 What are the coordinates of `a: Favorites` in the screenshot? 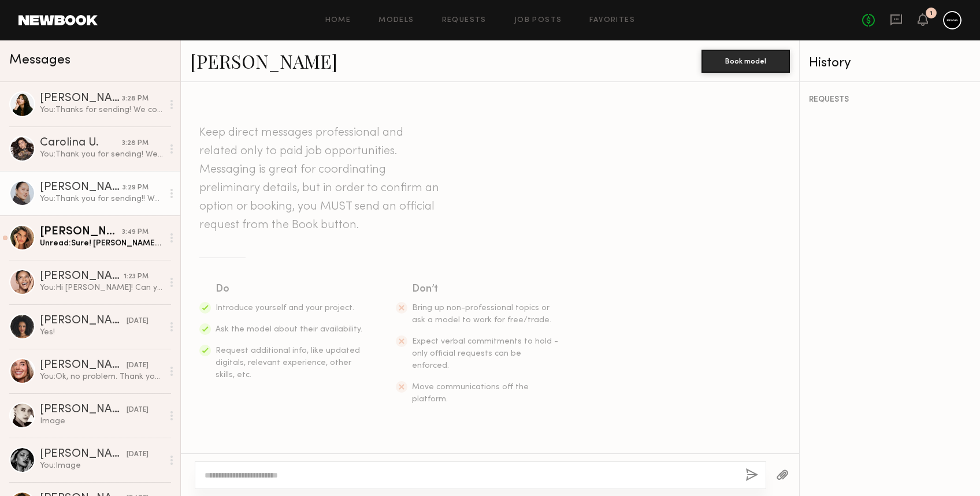 It's located at (612, 20).